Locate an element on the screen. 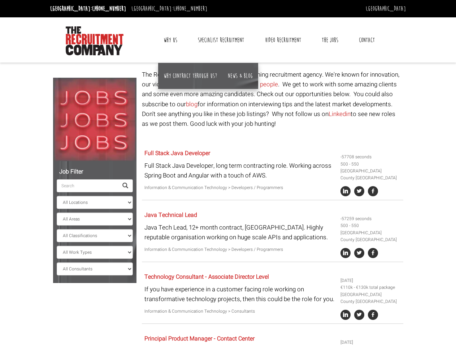 The height and width of the screenshot is (347, 456). a: Why contract through us? is located at coordinates (190, 76).